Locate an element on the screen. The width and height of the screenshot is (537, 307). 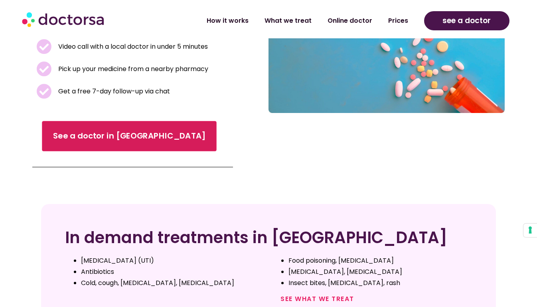
a: See what we treat is located at coordinates (317, 298).